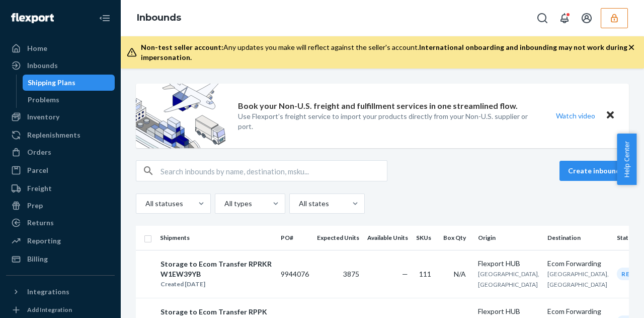  Describe the element at coordinates (61, 309) in the screenshot. I see `a: Add Integration` at that location.